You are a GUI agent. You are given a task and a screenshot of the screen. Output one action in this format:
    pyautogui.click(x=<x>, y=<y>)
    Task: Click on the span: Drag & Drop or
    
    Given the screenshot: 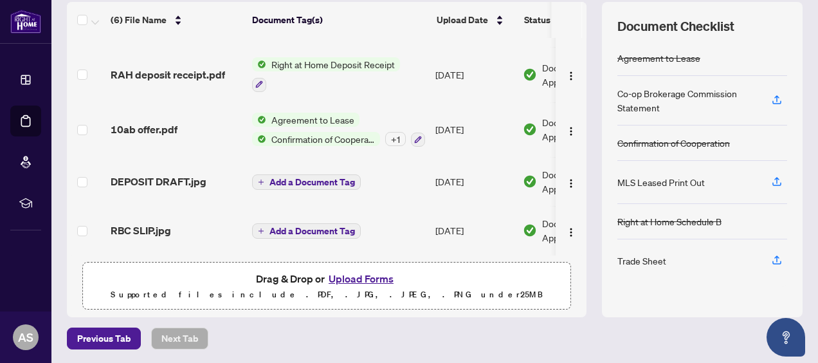 What is the action you would take?
    pyautogui.click(x=327, y=279)
    